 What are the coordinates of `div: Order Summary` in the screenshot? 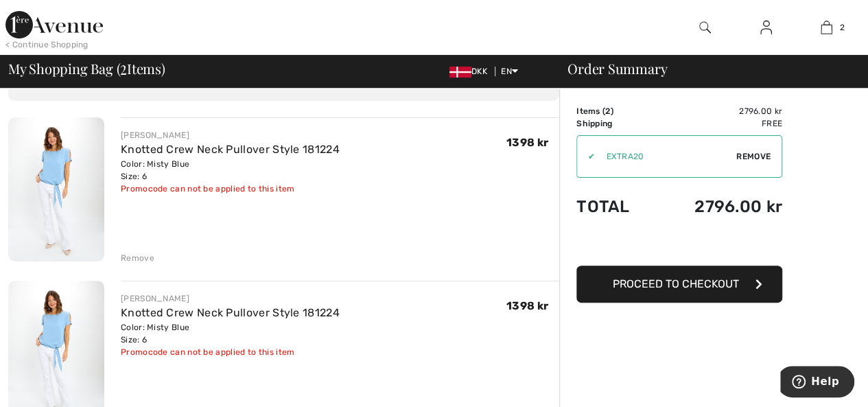 It's located at (705, 68).